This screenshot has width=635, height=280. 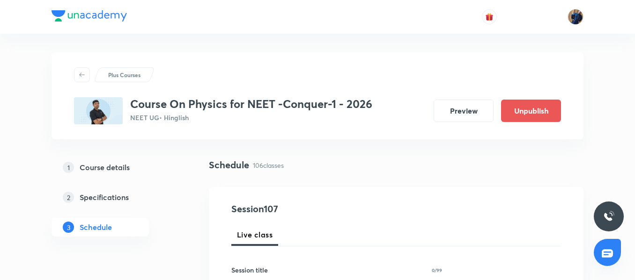 I want to click on h6: Session title, so click(x=250, y=270).